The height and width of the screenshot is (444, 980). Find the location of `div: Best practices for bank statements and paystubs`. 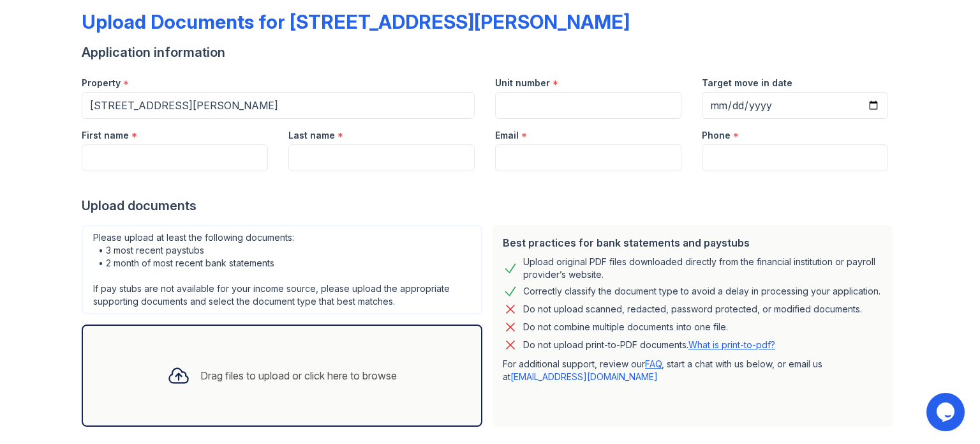

div: Best practices for bank statements and paystubs is located at coordinates (693, 243).